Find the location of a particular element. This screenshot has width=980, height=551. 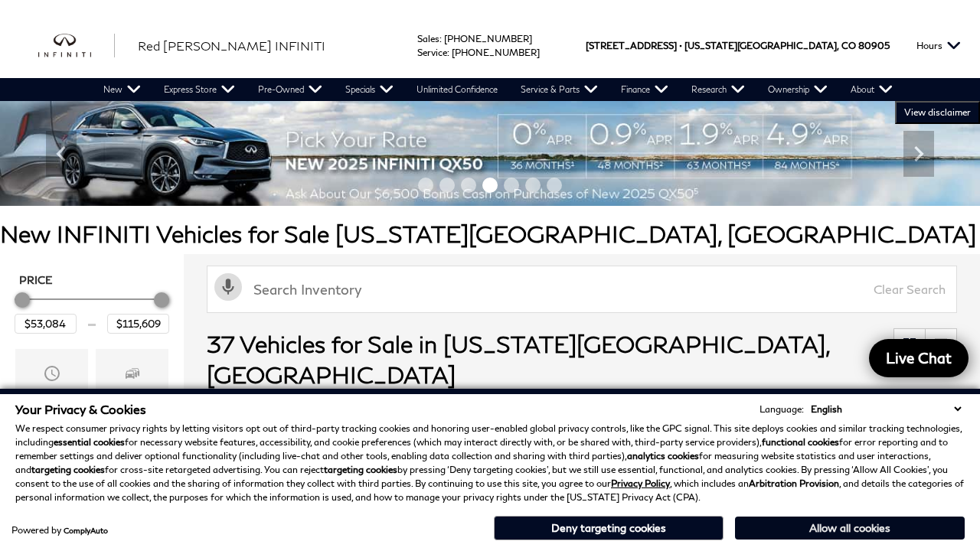

strong: essential cookies is located at coordinates (89, 442).